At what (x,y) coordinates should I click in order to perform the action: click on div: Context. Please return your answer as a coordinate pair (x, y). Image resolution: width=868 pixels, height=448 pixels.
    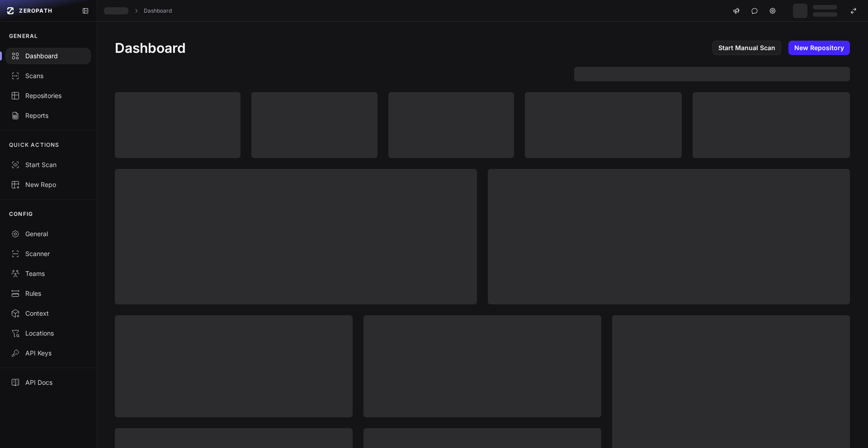
    Looking at the image, I should click on (48, 314).